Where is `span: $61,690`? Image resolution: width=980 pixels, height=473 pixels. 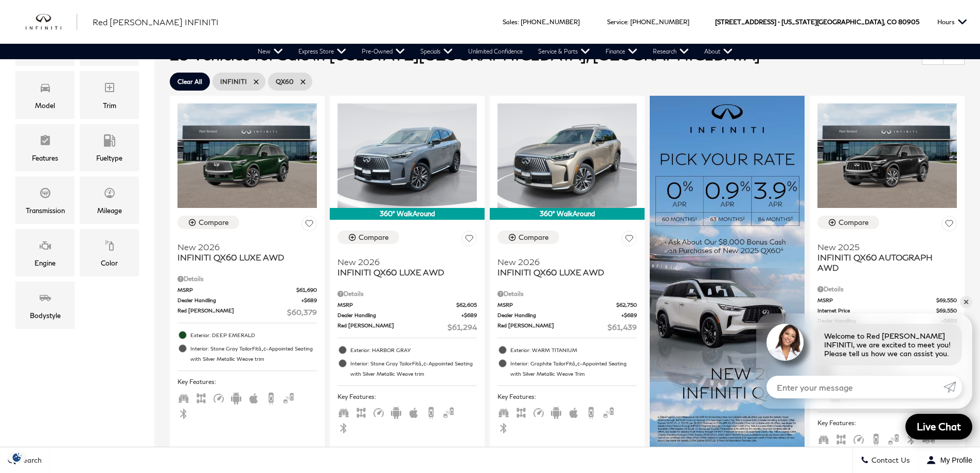 span: $61,690 is located at coordinates (306, 290).